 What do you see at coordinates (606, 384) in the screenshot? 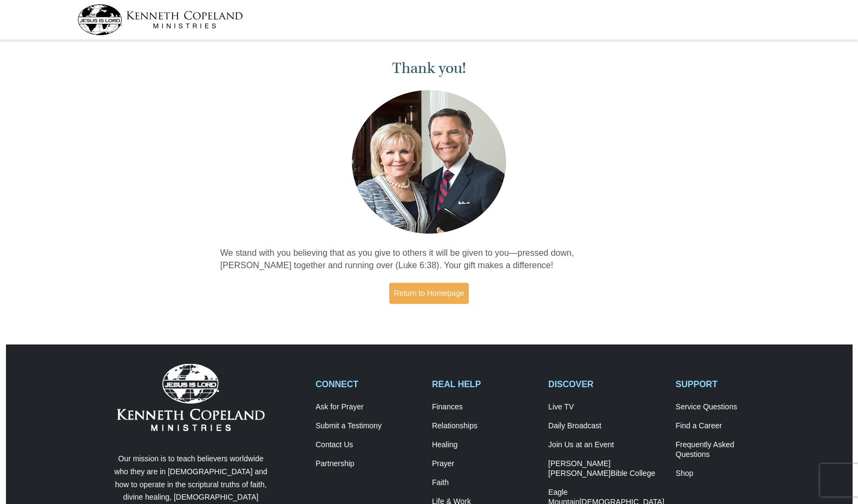
I see `h2: DISCOVER` at bounding box center [606, 384].